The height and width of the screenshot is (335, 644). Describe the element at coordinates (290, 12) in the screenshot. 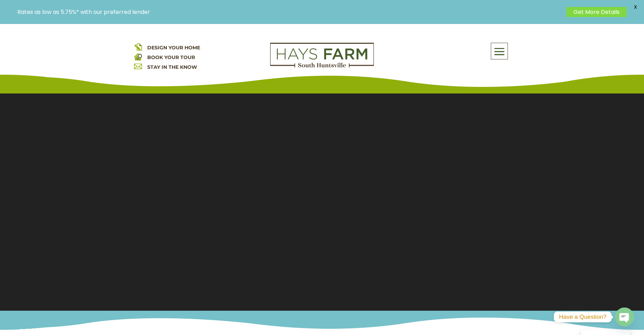

I see `p: Rates as low as 5.75%* with our preferred lender` at that location.